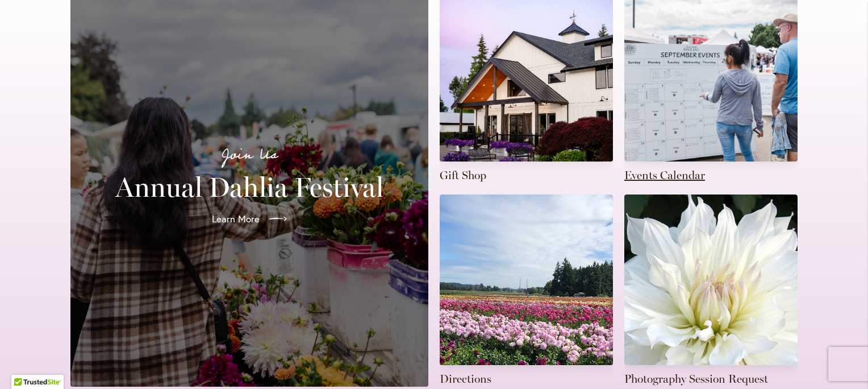  Describe the element at coordinates (249, 219) in the screenshot. I see `a: Learn More` at that location.